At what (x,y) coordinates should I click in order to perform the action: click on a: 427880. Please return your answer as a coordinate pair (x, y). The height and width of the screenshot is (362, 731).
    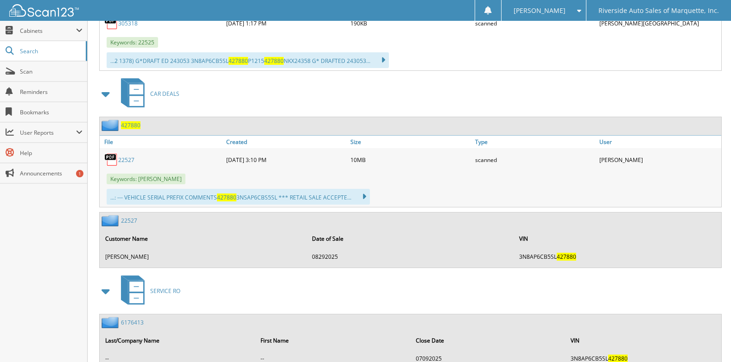
    Looking at the image, I should click on (131, 125).